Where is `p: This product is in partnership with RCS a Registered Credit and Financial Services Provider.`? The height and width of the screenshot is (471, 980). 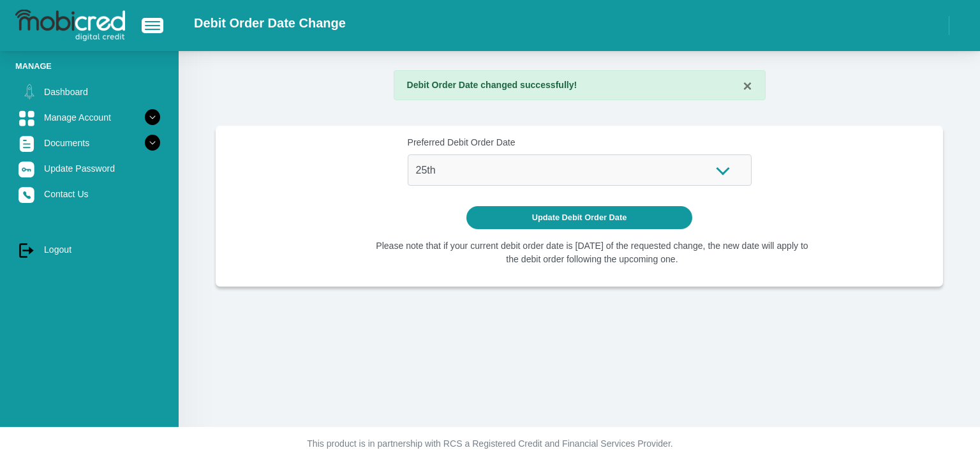
p: This product is in partnership with RCS a Registered Credit and Financial Services Provider. is located at coordinates (490, 443).